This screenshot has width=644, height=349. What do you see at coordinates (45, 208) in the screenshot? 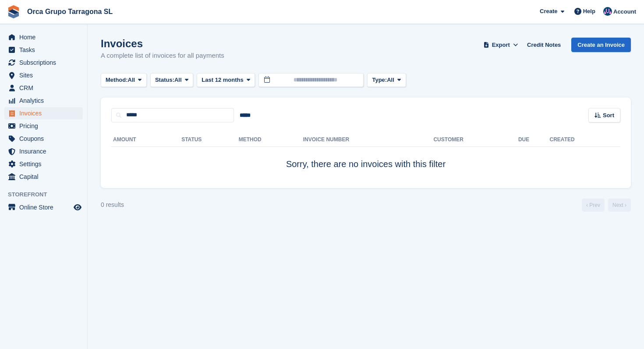
I see `span: Online Store` at bounding box center [45, 208].